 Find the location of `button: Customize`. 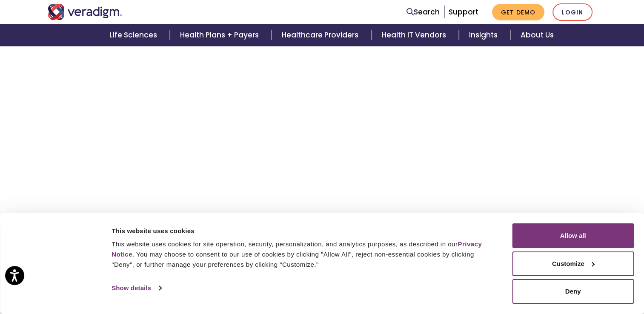

button: Customize is located at coordinates (573, 263).